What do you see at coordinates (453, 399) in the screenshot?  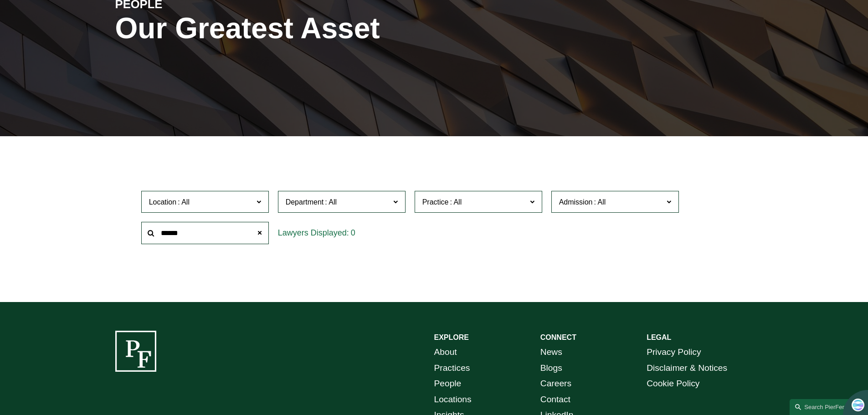 I see `a: Locations` at bounding box center [453, 399].